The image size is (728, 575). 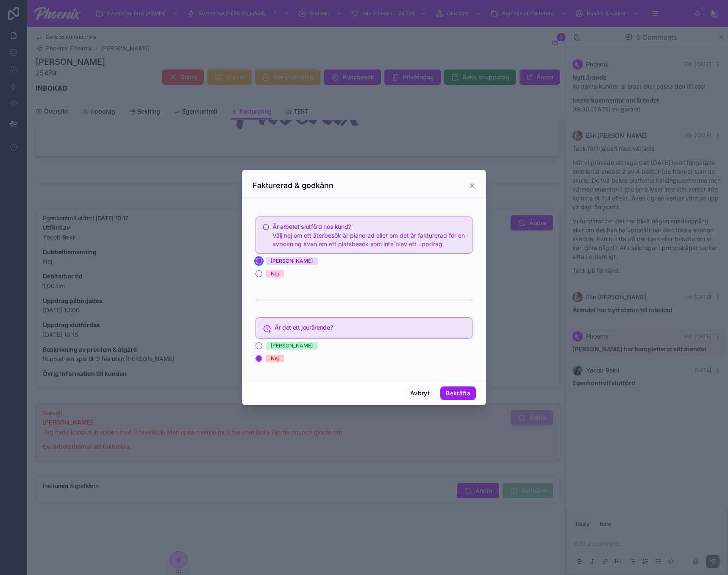 I want to click on h3: Fakturerad & godkänn, so click(x=293, y=186).